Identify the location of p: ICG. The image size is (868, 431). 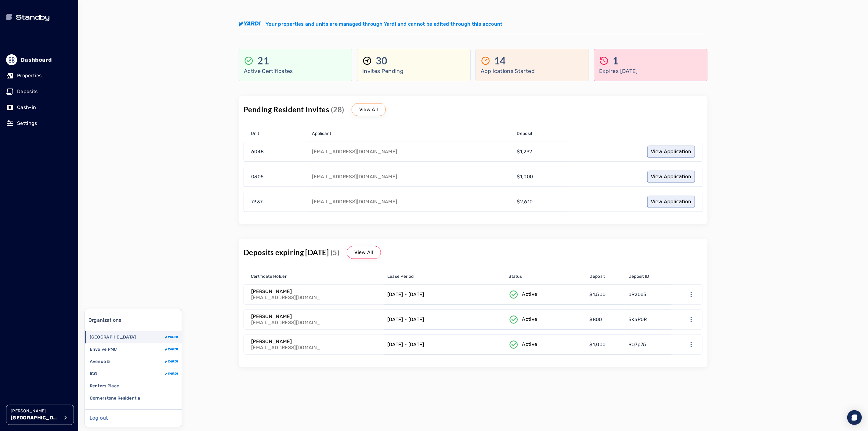
(94, 374).